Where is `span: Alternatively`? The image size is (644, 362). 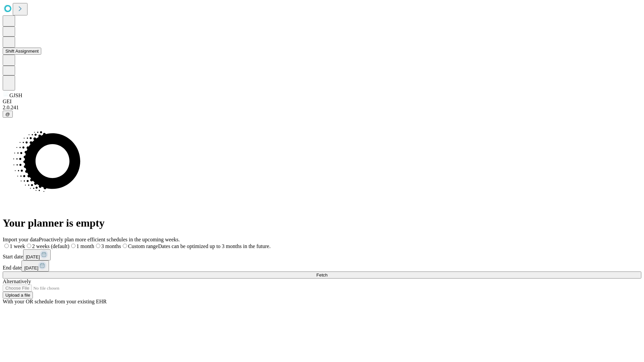
span: Alternatively is located at coordinates (17, 281).